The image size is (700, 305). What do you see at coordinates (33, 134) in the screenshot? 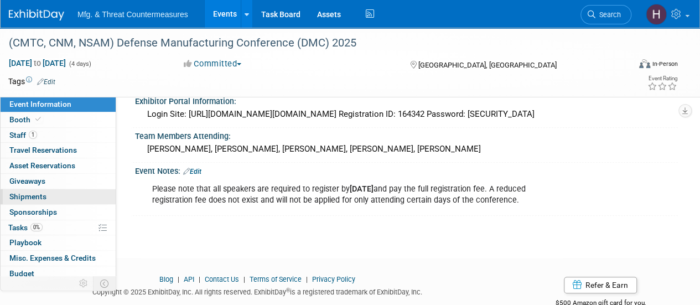
I see `span: 1` at bounding box center [33, 134].